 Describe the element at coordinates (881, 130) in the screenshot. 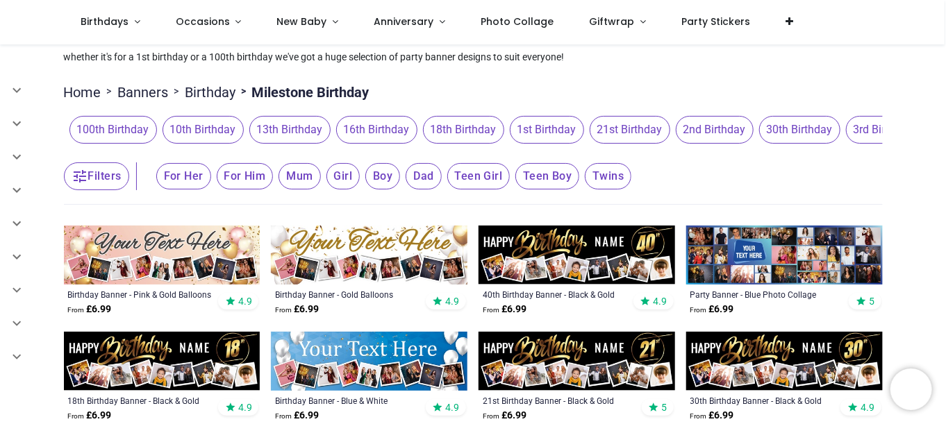

I see `button: 3rd Birthday` at that location.